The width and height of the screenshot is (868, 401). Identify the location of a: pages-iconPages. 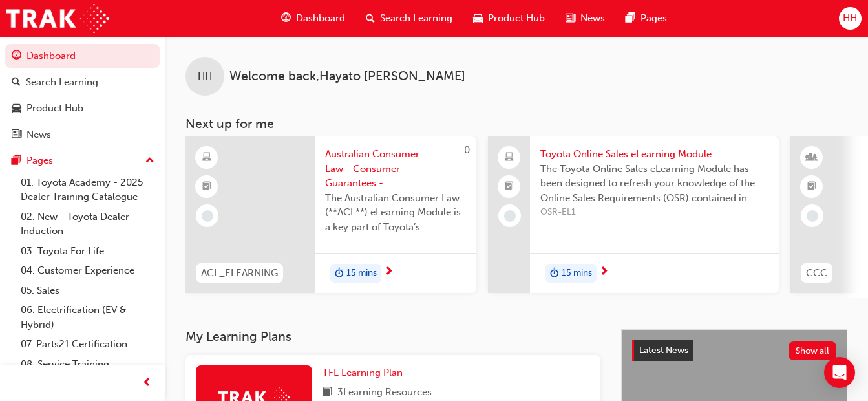
(646, 18).